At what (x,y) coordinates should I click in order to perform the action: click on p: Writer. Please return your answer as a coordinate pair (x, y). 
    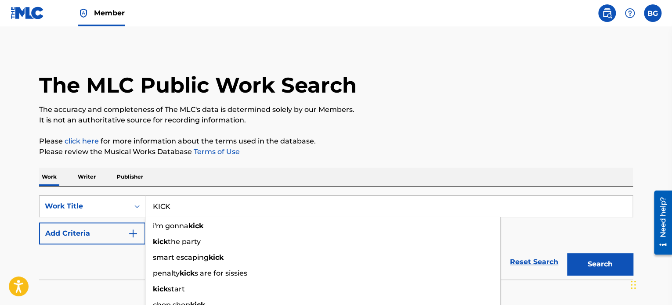
    Looking at the image, I should click on (86, 177).